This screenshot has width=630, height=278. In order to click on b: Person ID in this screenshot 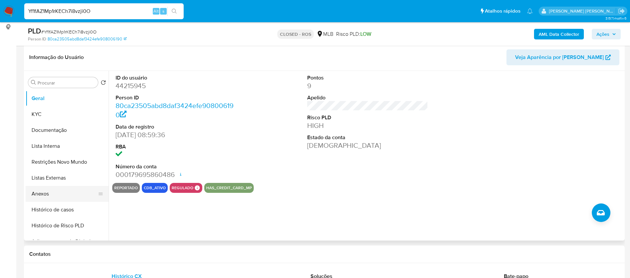, I will do `click(37, 39)`.